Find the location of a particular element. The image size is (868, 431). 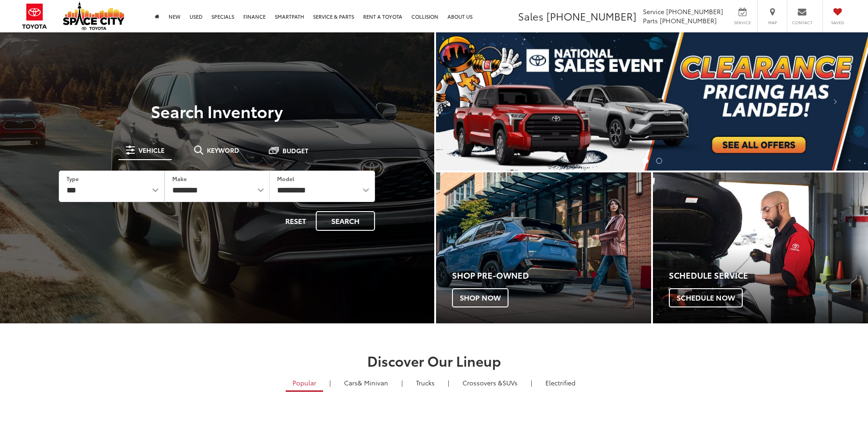

span: & Minivan is located at coordinates (373, 382).